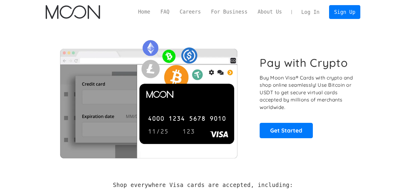  What do you see at coordinates (73, 12) in the screenshot?
I see `a: home` at bounding box center [73, 12].